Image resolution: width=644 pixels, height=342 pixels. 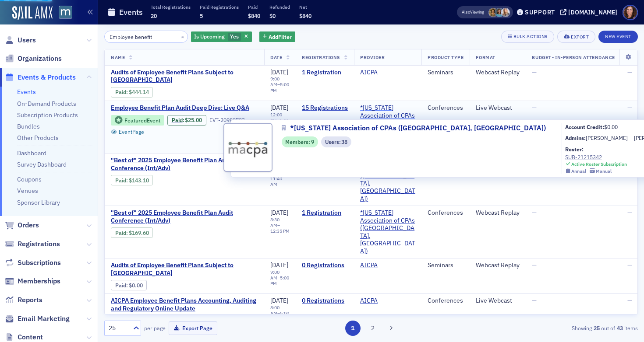 I want to click on div: Export, so click(x=579, y=37).